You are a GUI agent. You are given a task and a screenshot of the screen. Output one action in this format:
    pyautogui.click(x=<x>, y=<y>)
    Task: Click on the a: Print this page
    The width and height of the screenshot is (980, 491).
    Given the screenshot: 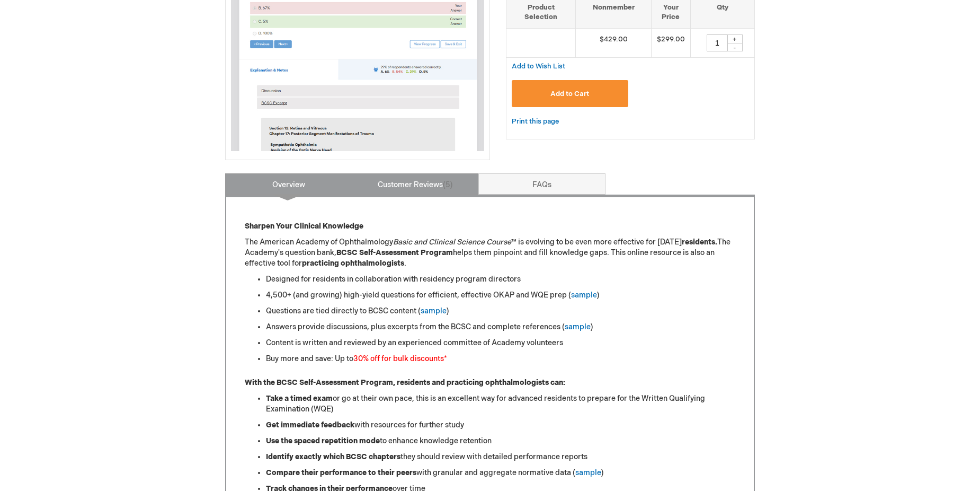 What is the action you would take?
    pyautogui.click(x=535, y=121)
    